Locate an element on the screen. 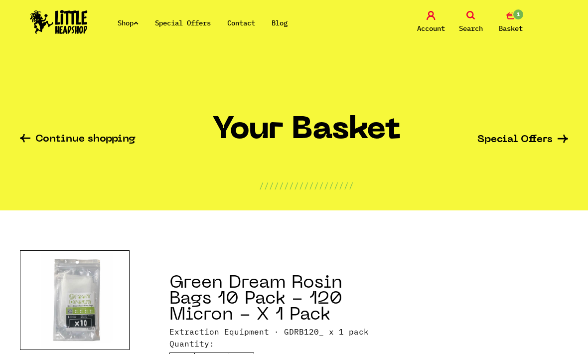  span: SKU is located at coordinates (327, 332).